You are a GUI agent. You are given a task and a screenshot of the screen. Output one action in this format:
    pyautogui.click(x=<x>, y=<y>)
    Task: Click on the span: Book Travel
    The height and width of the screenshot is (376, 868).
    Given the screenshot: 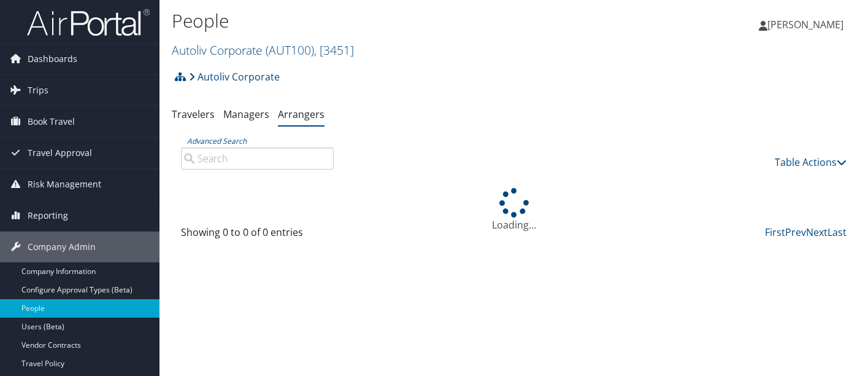 What is the action you would take?
    pyautogui.click(x=51, y=121)
    